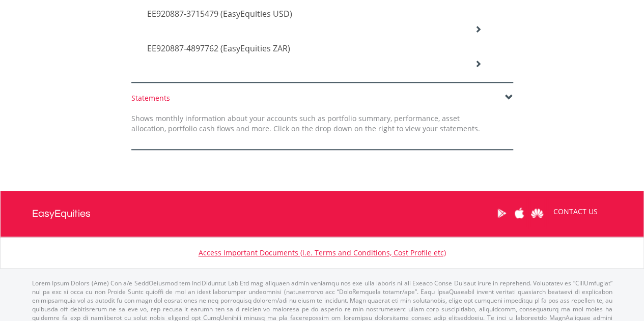 The width and height of the screenshot is (644, 321). What do you see at coordinates (61, 214) in the screenshot?
I see `a: EasyEquities` at bounding box center [61, 214].